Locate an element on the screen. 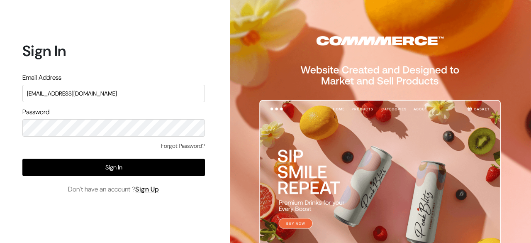 This screenshot has width=531, height=243. a: Sign Up is located at coordinates (147, 189).